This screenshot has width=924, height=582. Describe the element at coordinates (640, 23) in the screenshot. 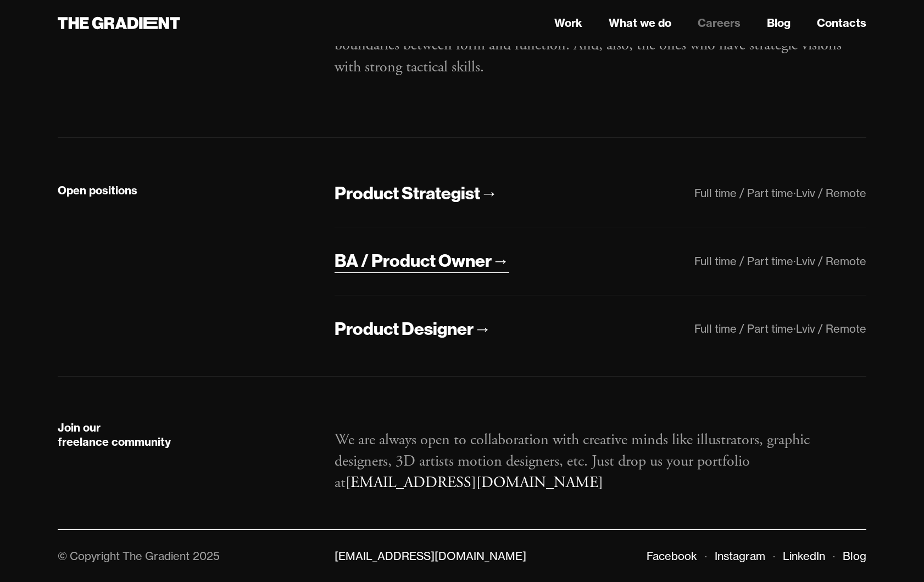

I see `a: What we do` at that location.